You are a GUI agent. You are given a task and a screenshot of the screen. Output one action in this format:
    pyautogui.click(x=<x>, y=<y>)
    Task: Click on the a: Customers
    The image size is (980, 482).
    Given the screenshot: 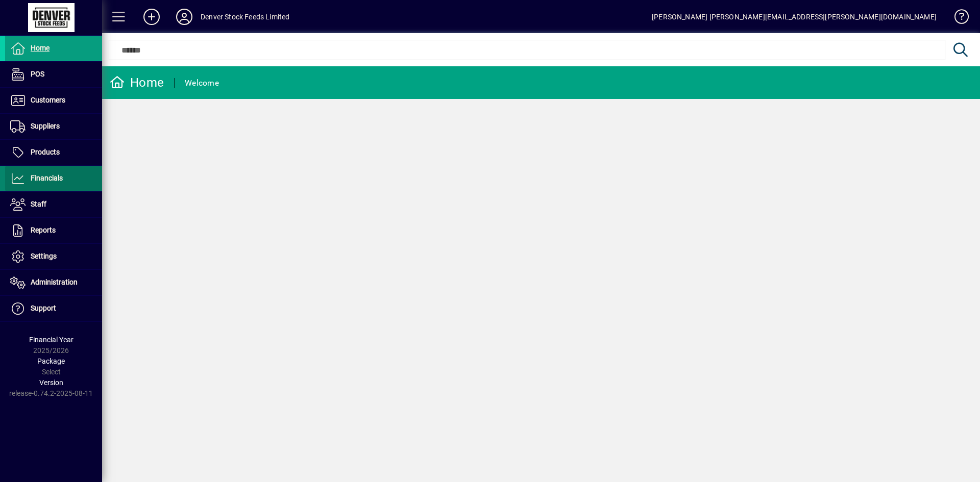 What is the action you would take?
    pyautogui.click(x=54, y=101)
    